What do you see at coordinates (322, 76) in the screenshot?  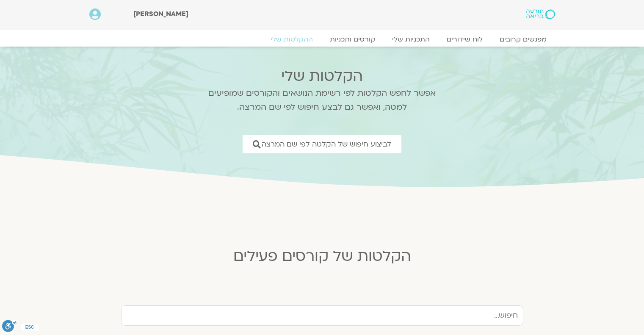 I see `h2: הקלטות שלי` at bounding box center [322, 76].